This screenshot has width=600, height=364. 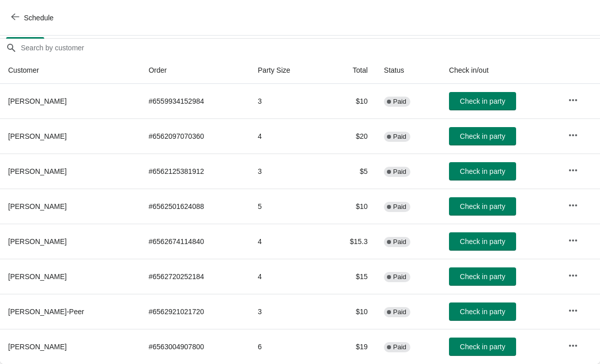 What do you see at coordinates (500, 70) in the screenshot?
I see `th: Check in/out` at bounding box center [500, 70].